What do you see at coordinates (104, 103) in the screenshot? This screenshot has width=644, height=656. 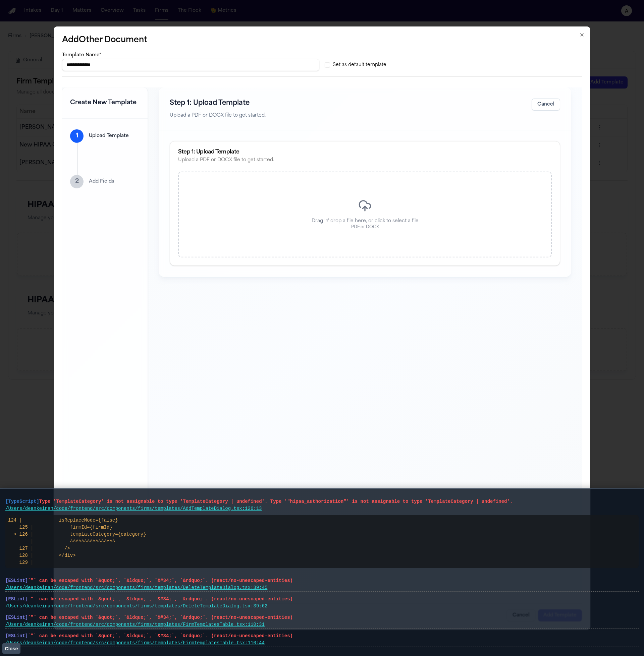 I see `h1: Create New Template` at bounding box center [104, 103].